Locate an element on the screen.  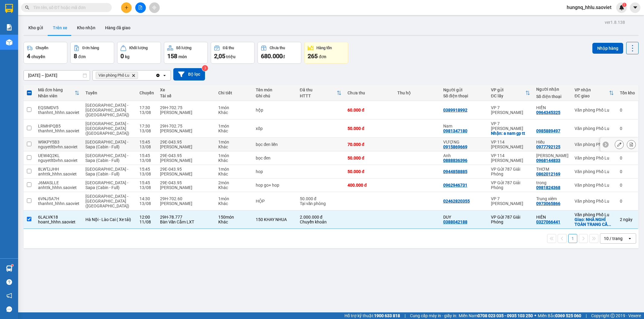
div: 14:30 is located at coordinates (147, 199).